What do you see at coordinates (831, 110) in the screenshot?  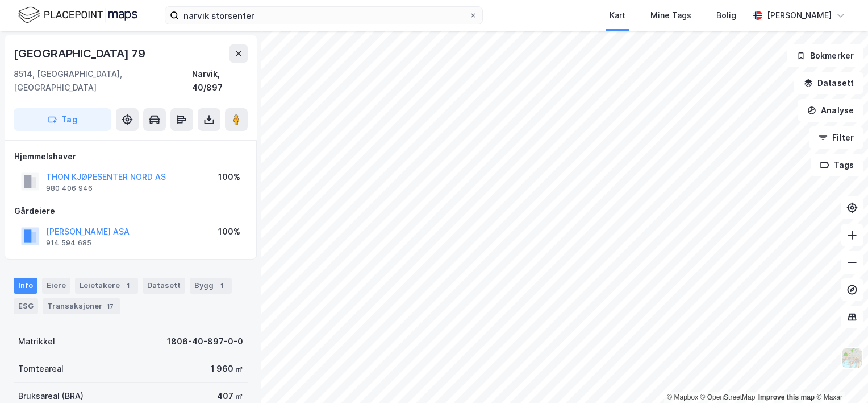 I see `button: Analyse` at bounding box center [831, 110].